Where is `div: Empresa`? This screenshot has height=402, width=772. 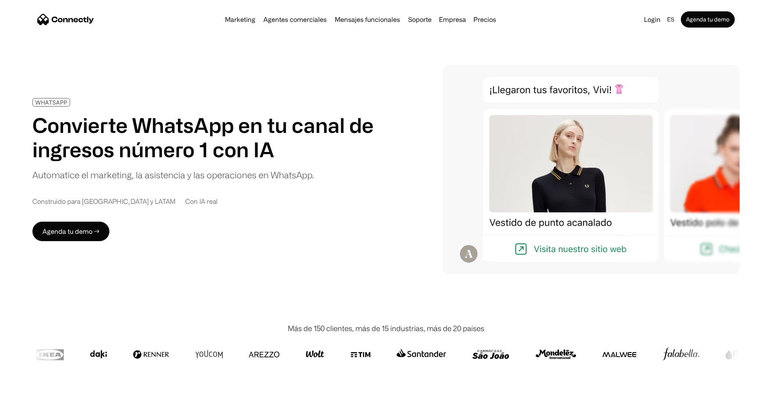
div: Empresa is located at coordinates (452, 19).